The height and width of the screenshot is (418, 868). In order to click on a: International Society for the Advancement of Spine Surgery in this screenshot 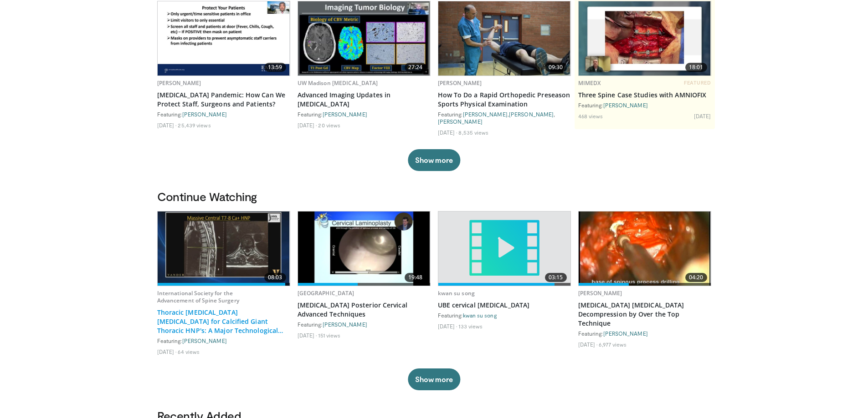, I will do `click(198, 297)`.